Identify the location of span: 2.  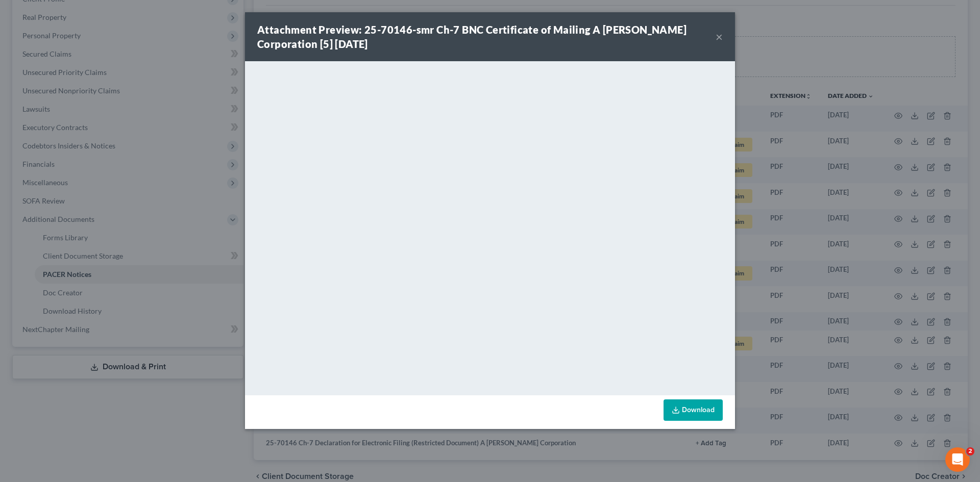
(970, 452).